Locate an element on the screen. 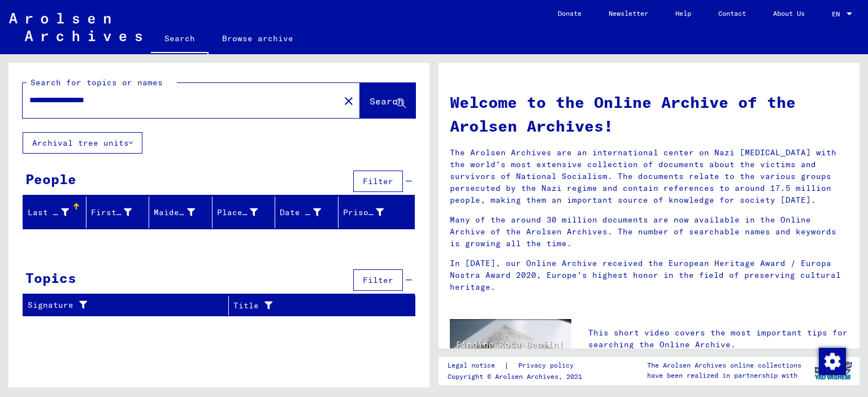  div: Change consent is located at coordinates (832, 361).